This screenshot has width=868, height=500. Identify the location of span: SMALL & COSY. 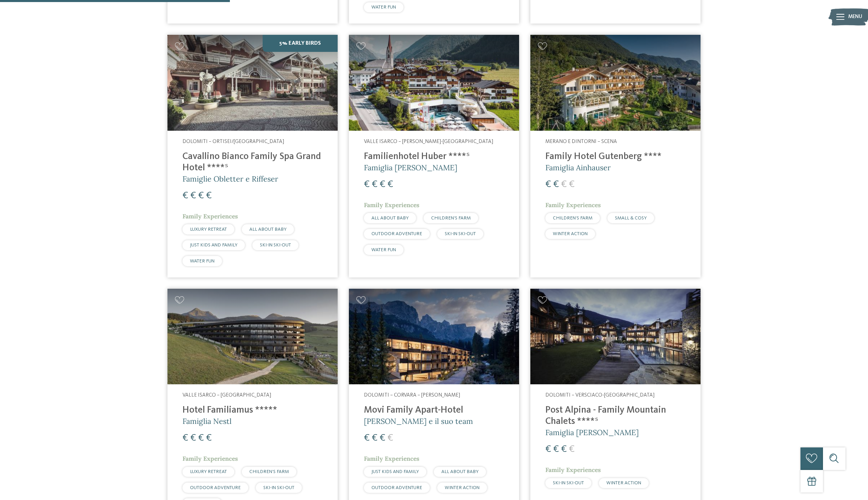
(631, 218).